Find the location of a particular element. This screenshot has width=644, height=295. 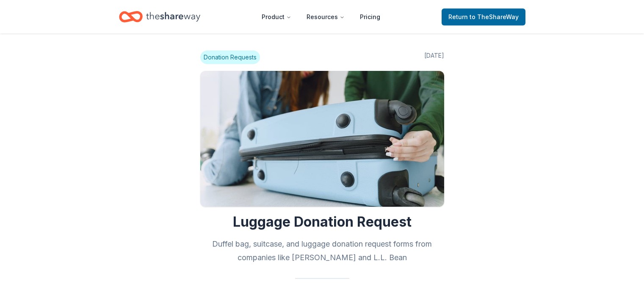

a: Returnto TheShareWay is located at coordinates (483, 17).